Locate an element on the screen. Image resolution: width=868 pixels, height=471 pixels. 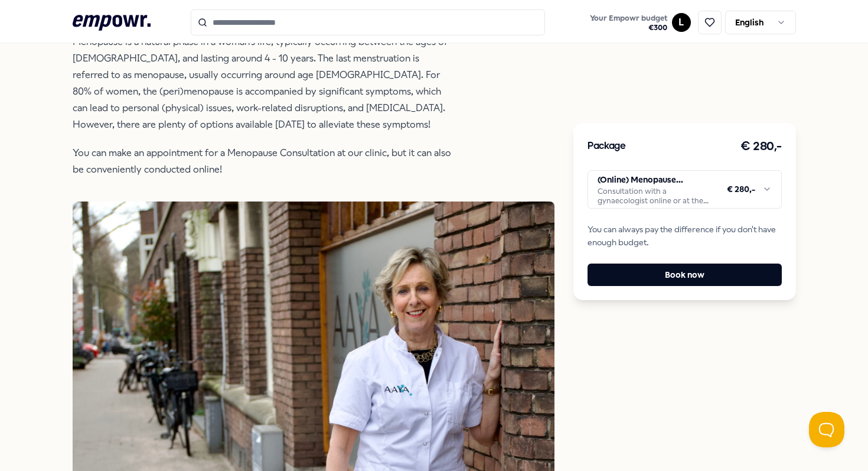
button: Your Empowr budget€300 is located at coordinates (629, 23).